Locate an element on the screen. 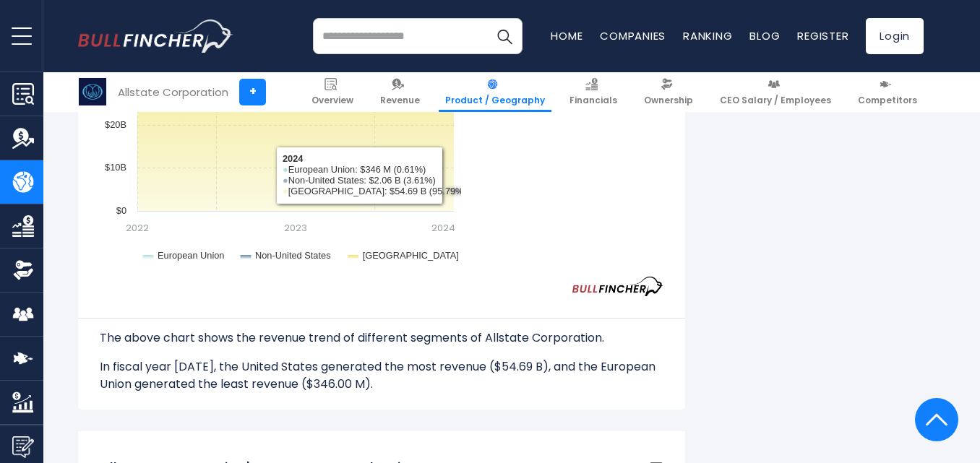 Image resolution: width=980 pixels, height=463 pixels. text: $10B is located at coordinates (115, 167).